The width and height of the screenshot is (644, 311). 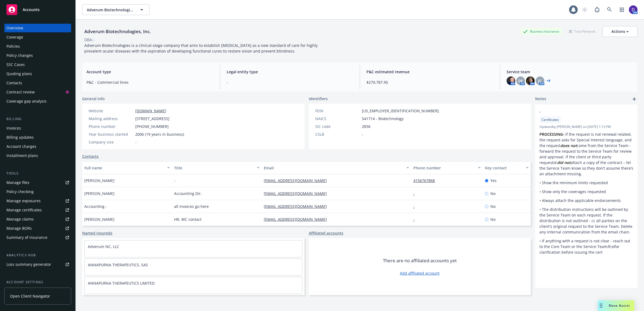 I want to click on div: Email, so click(x=333, y=168).